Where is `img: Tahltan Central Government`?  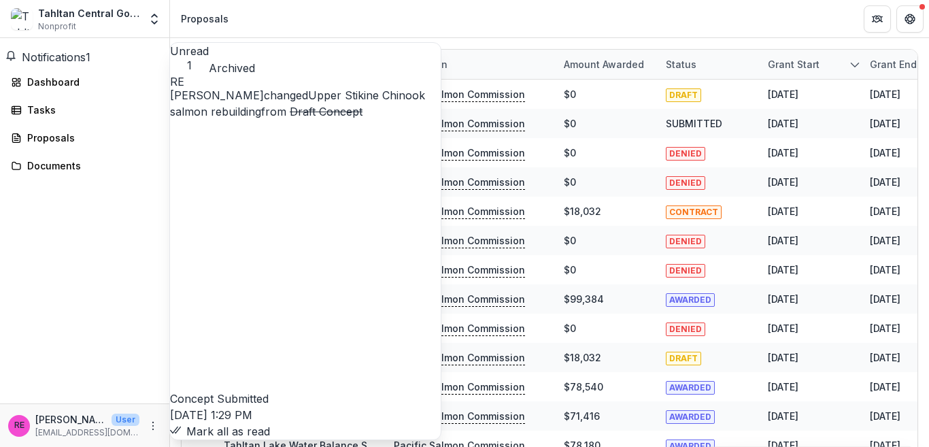
img: Tahltan Central Government is located at coordinates (22, 19).